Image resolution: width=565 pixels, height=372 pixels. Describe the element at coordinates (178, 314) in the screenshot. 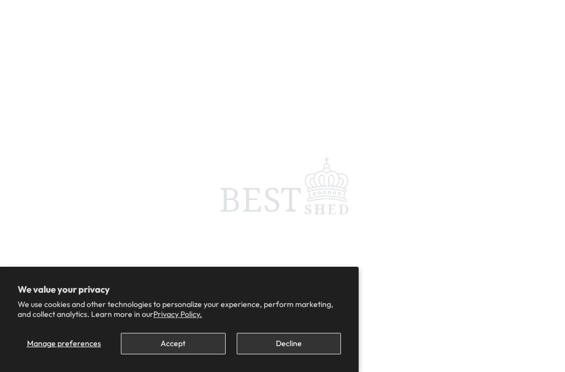

I see `a: Privacy Policy.` at that location.